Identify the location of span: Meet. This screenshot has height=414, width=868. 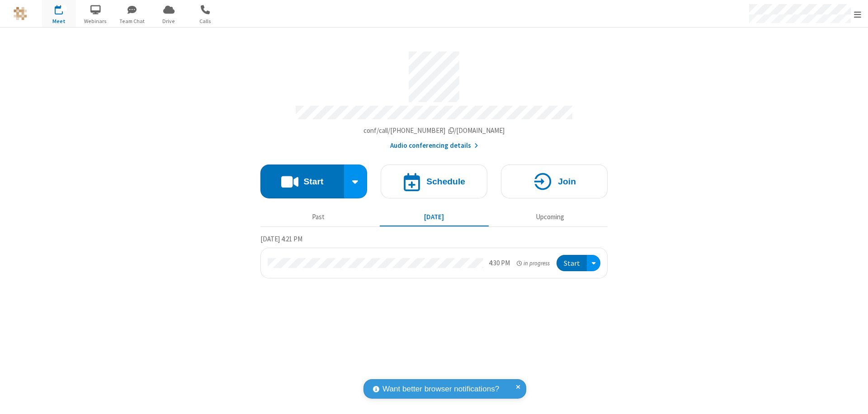
(59, 21).